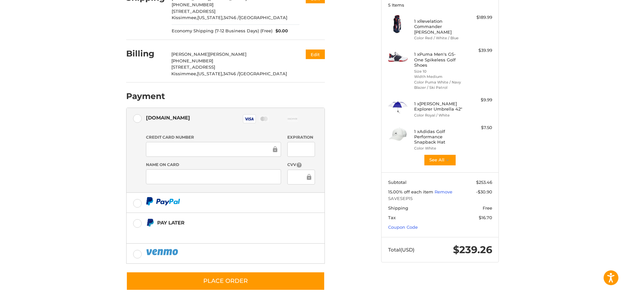 Image resolution: width=625 pixels, height=305 pixels. Describe the element at coordinates (440, 198) in the screenshot. I see `span: SAVESEP15` at that location.